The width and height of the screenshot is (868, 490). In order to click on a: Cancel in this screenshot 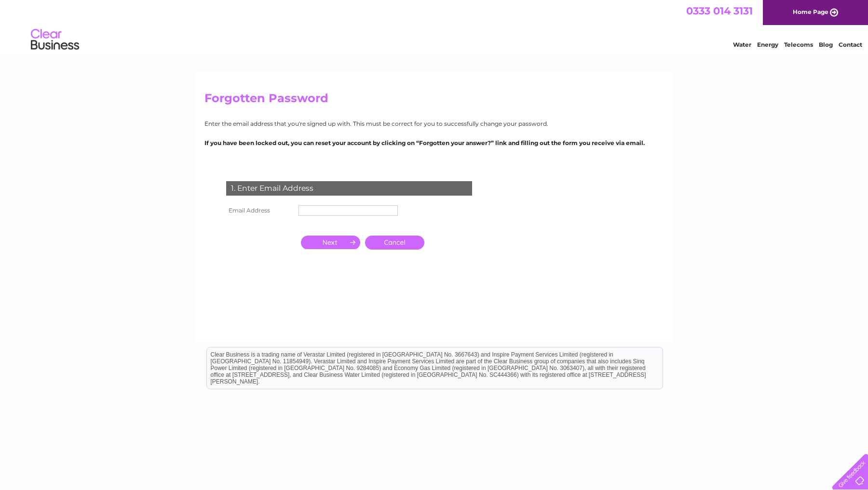, I will do `click(395, 242)`.